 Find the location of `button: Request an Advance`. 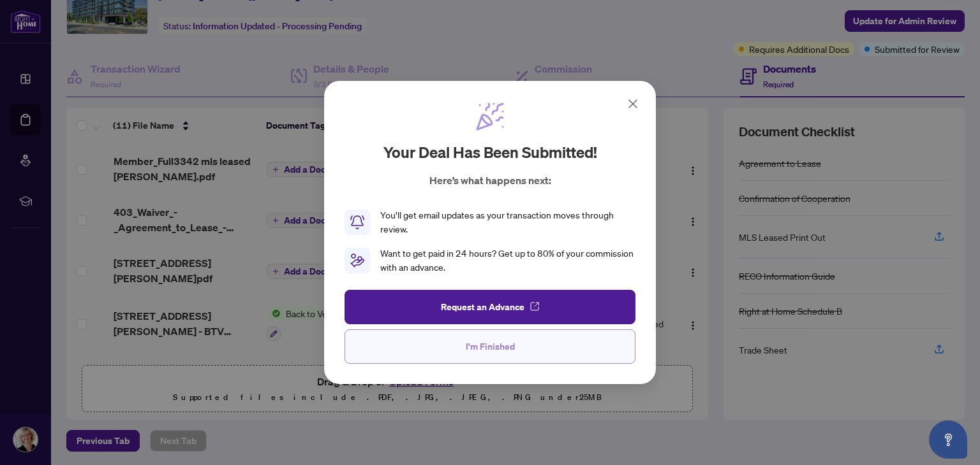

button: Request an Advance is located at coordinates (490, 307).